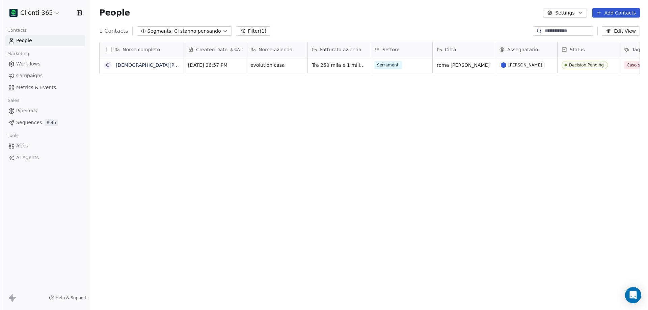 The height and width of the screenshot is (310, 648). Describe the element at coordinates (22, 146) in the screenshot. I see `span: Apps` at that location.